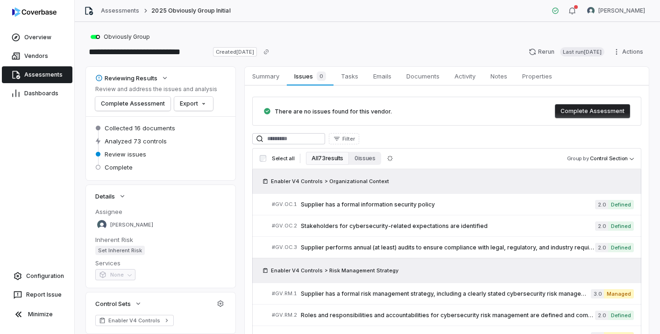 The width and height of the screenshot is (660, 334). What do you see at coordinates (127, 37) in the screenshot?
I see `span: Obviously Group` at bounding box center [127, 37].